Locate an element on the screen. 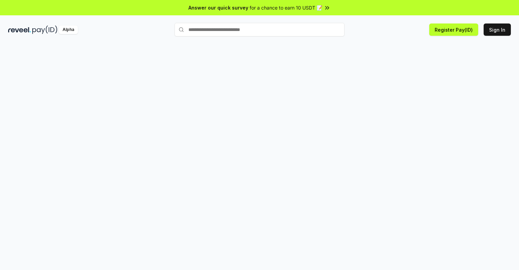 This screenshot has width=519, height=270. img: reveel_dark is located at coordinates (19, 30).